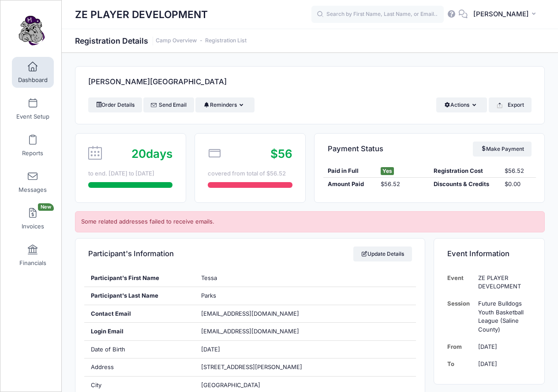  I want to click on div: Paid in Full, so click(350, 171).